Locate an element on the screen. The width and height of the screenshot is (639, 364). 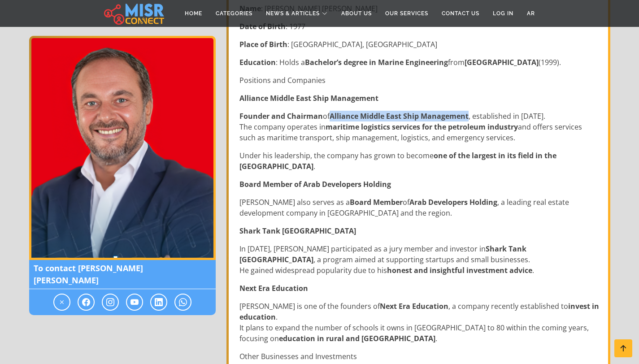
a: News & Articles is located at coordinates (297, 13).